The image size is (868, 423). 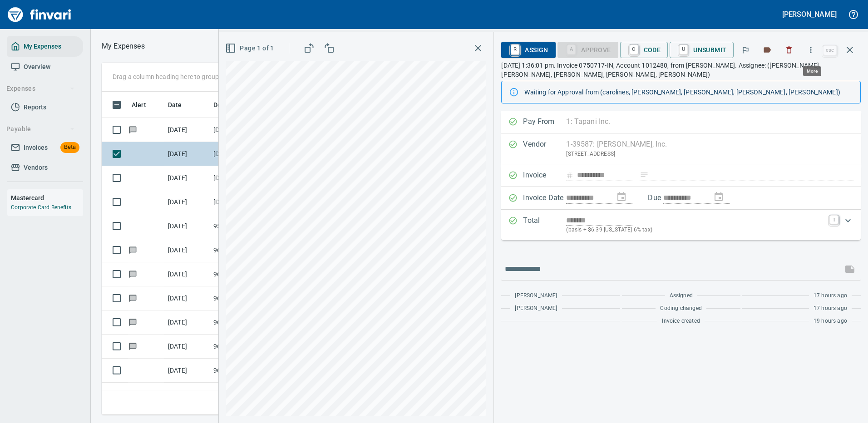 I want to click on span: Close invoice, so click(x=841, y=50).